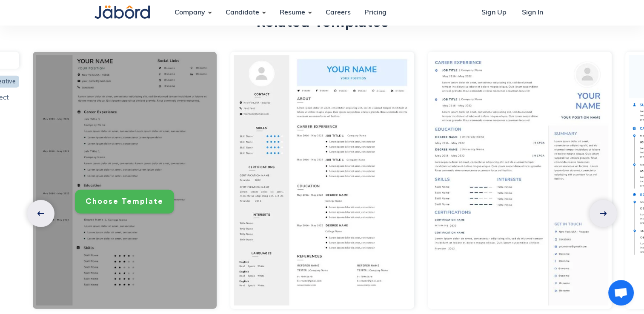  Describe the element at coordinates (493, 13) in the screenshot. I see `a: Sign Up` at that location.